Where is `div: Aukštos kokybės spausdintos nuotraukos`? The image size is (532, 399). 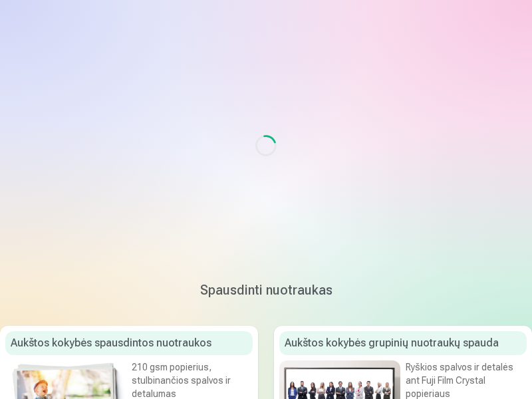
div: Aukštos kokybės spausdintos nuotraukos is located at coordinates (129, 343).